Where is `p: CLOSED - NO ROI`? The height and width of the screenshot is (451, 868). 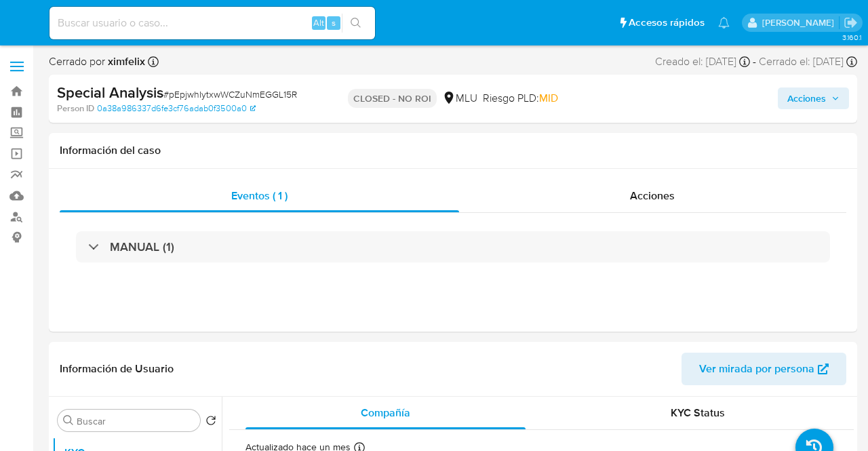 p: CLOSED - NO ROI is located at coordinates (392, 98).